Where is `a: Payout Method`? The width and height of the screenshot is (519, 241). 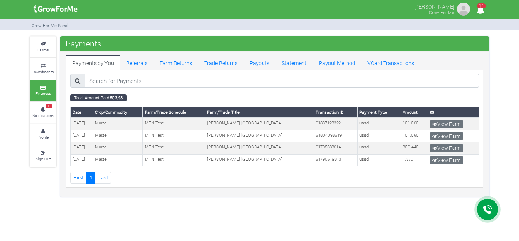 a: Payout Method is located at coordinates (337, 62).